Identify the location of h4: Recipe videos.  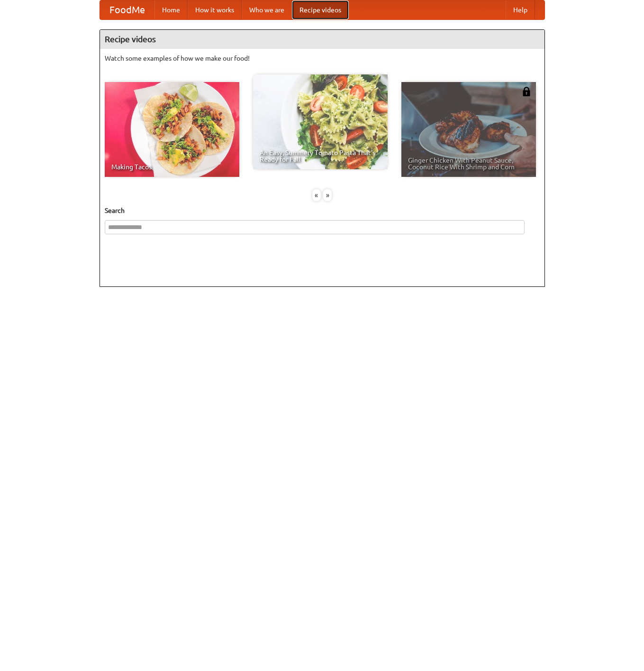
(323, 39).